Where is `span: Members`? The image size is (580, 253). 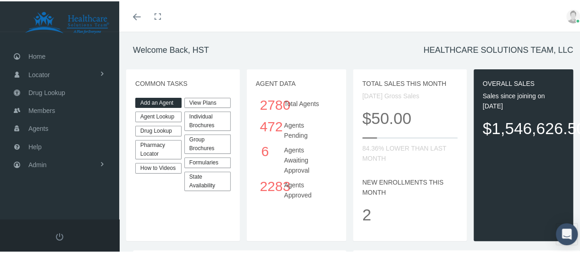
span: Members is located at coordinates (42, 109).